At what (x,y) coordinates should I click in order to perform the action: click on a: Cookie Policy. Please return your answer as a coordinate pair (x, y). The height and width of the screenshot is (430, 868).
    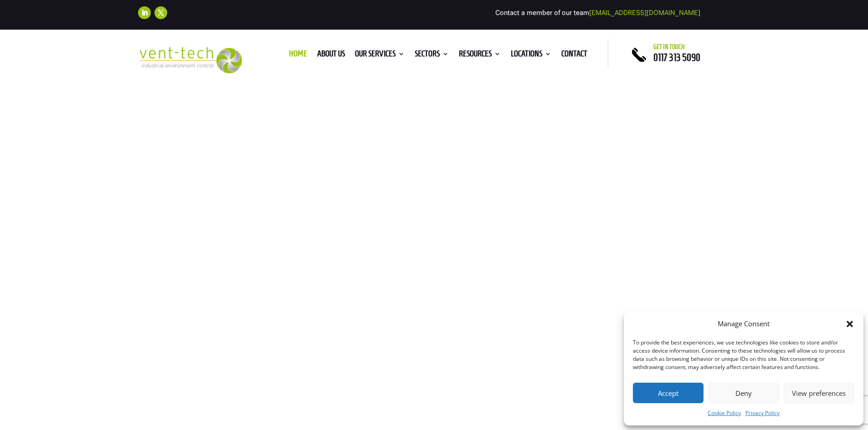
    Looking at the image, I should click on (723, 413).